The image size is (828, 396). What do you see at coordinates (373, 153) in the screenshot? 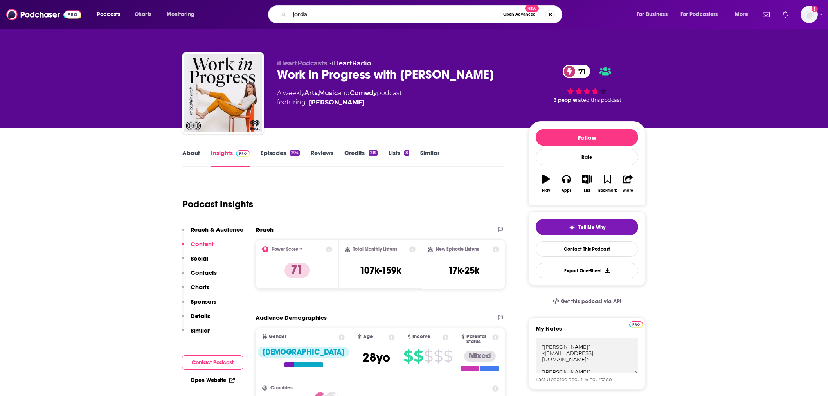
I see `div: 219` at bounding box center [373, 153].